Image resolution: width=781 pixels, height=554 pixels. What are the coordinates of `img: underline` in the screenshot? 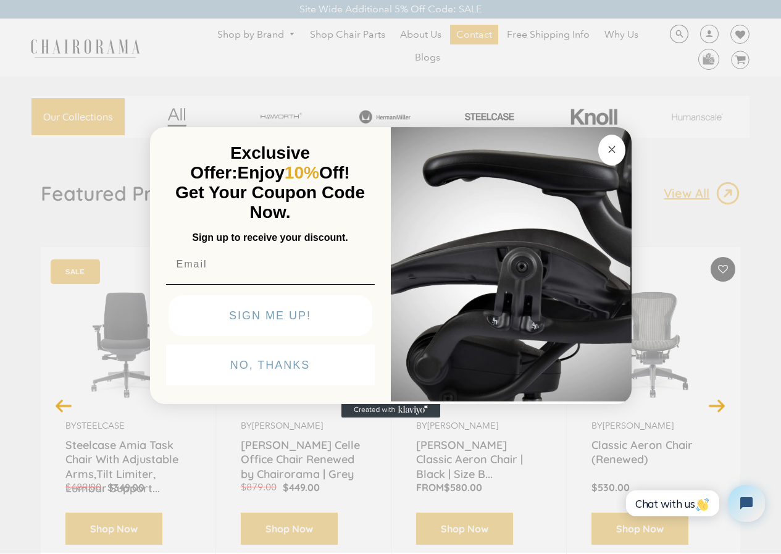 It's located at (270, 284).